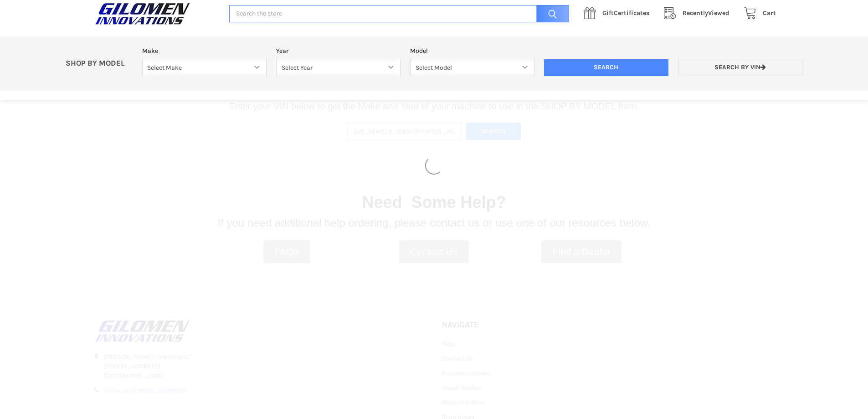 This screenshot has width=868, height=419. What do you see at coordinates (699, 13) in the screenshot?
I see `a: RecentlyViewed` at bounding box center [699, 13].